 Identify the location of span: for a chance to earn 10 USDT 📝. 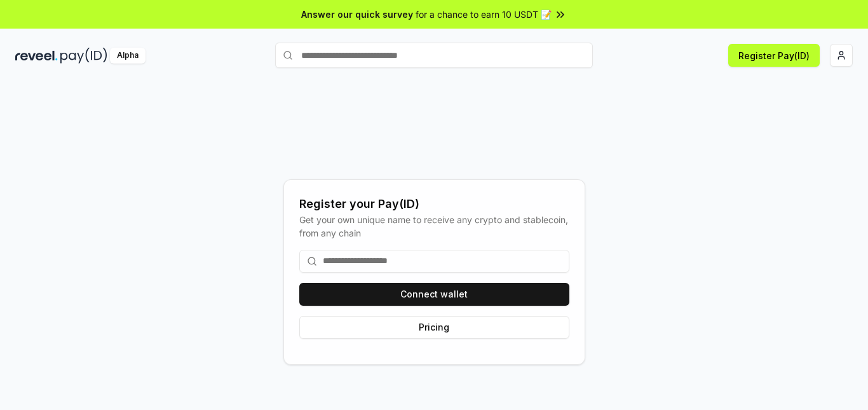
(484, 14).